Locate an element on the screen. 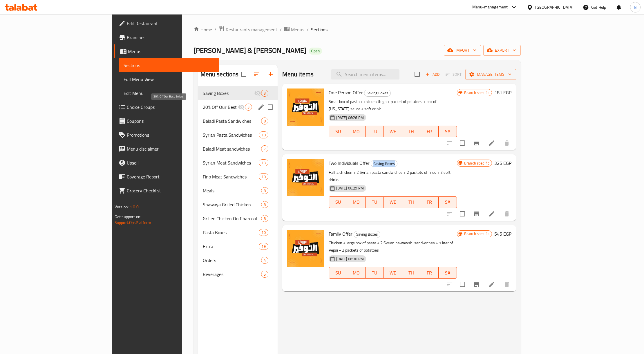 Image resolution: width=644 pixels, height=354 pixels. span: 5 is located at coordinates (264, 274).